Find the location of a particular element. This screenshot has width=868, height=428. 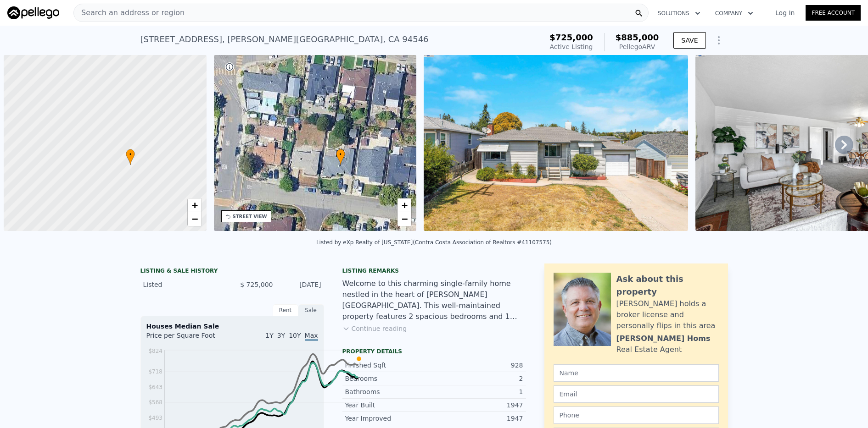

div: Real Estate Agent is located at coordinates (649, 350).